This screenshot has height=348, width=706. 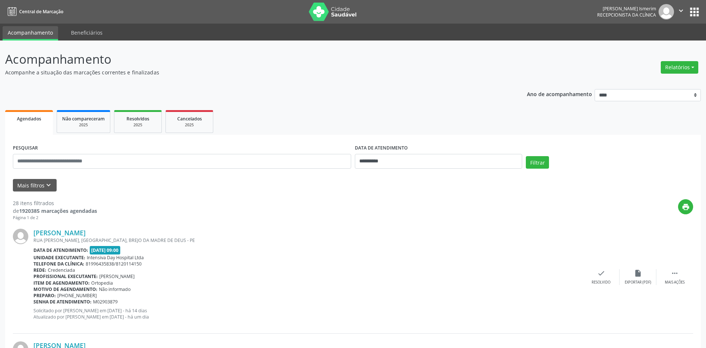 I want to click on a: Acompanhamento, so click(x=30, y=33).